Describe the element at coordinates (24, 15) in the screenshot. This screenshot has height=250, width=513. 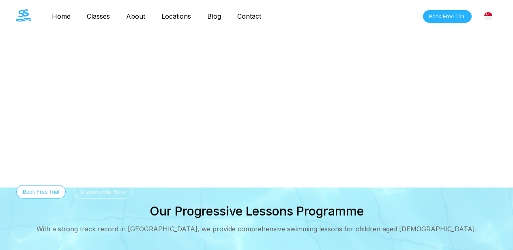
I see `img: The Swim Starter Logo` at that location.